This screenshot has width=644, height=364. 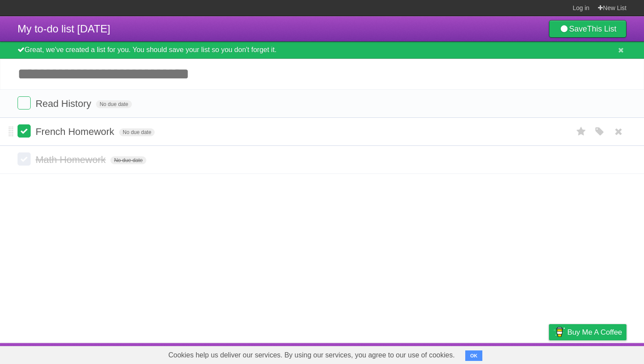 I want to click on a: Buy me a coffee, so click(x=587, y=332).